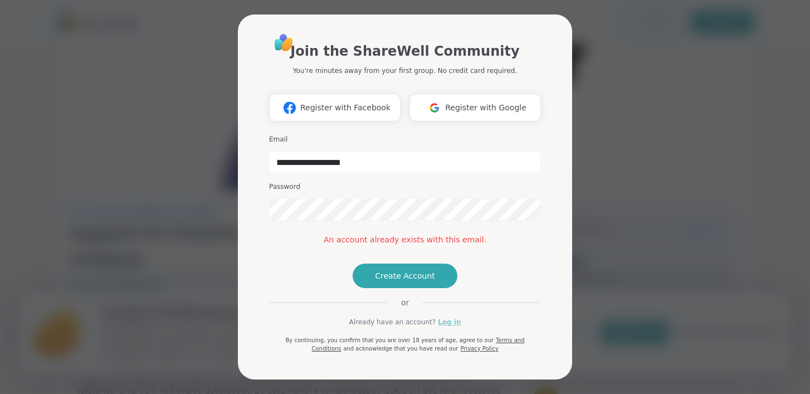  Describe the element at coordinates (345, 107) in the screenshot. I see `span: Register with Facebook` at that location.